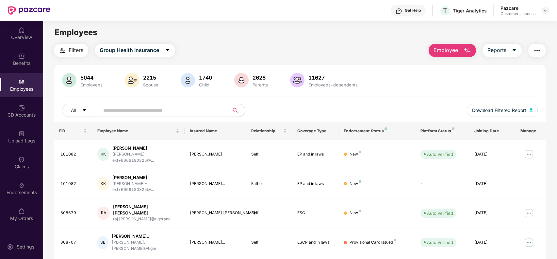  Describe the element at coordinates (22, 30) in the screenshot. I see `img: svg+xml;base64,PHN2ZyBpZD0iSG9tZSIgeG1sbnM9Imh0dHA6Ly93d3cudzMub3JnLzIwMDAvc3ZnIiB3aWR0aD0iMjAiIG...` at that location.